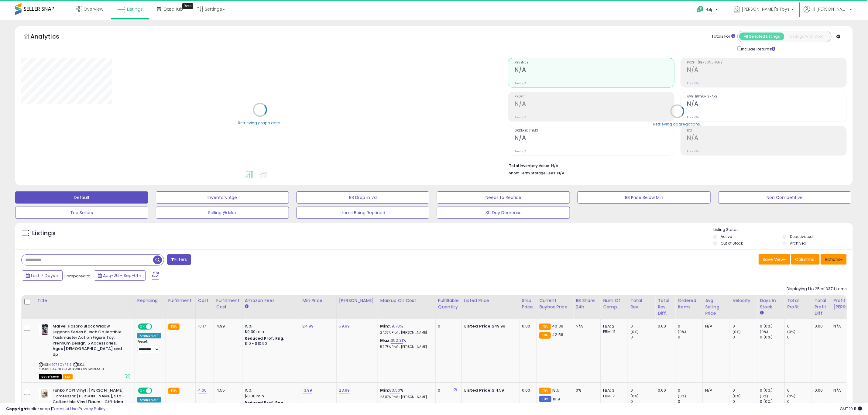 This screenshot has height=415, width=868. Describe the element at coordinates (65, 408) in the screenshot. I see `a: Terms of Use` at that location.